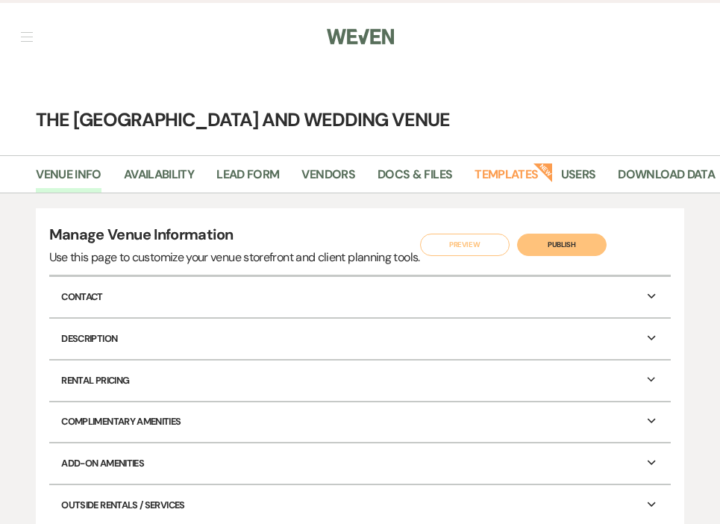  I want to click on a: Availability, so click(159, 179).